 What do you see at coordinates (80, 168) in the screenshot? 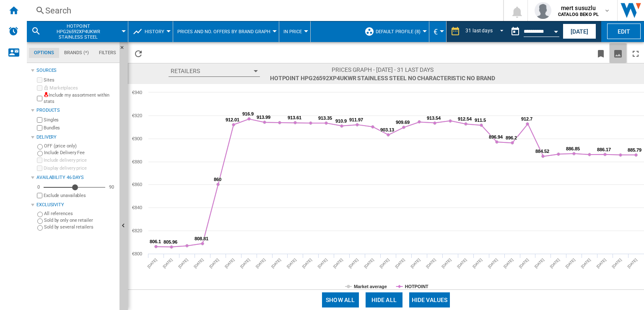
I see `label: Display delivery price` at bounding box center [80, 168].